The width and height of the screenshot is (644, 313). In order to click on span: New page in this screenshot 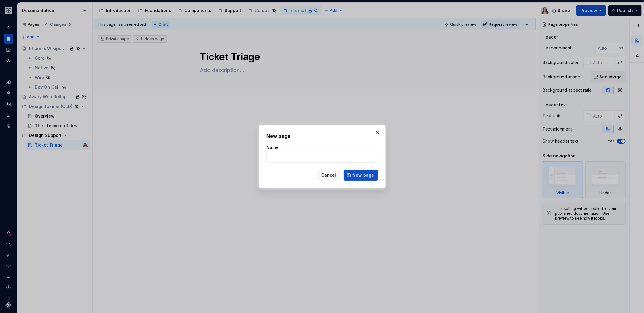, I will do `click(363, 175)`.